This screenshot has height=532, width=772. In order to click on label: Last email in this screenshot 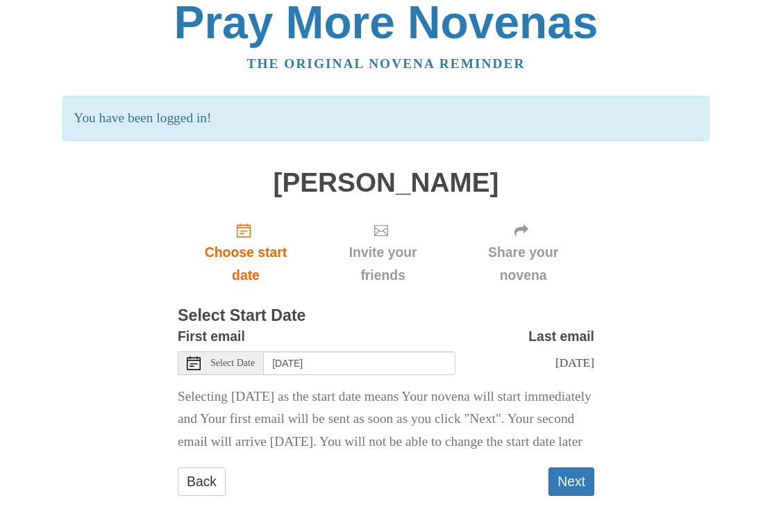, I will do `click(561, 336)`.